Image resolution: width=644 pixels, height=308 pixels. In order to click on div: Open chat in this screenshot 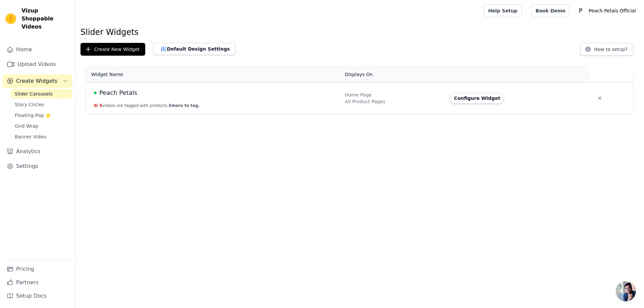, I will do `click(626, 291)`.